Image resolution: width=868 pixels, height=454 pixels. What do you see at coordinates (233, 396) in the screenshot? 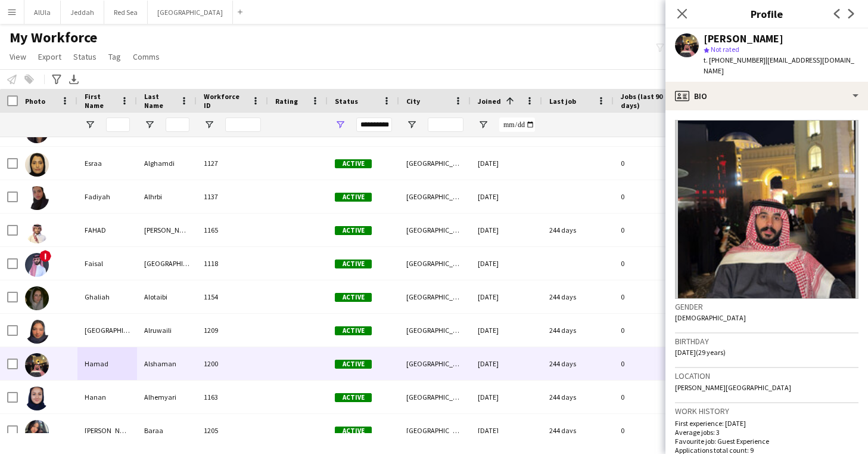
I see `div: 1163` at bounding box center [233, 396].